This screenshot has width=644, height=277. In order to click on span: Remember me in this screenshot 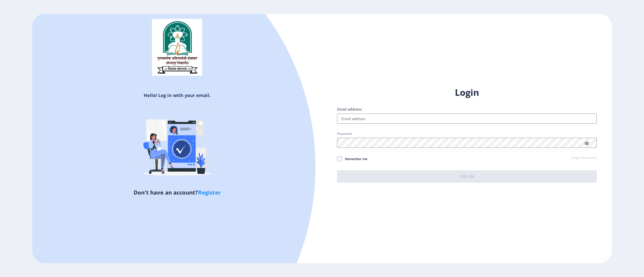, I will do `click(355, 159)`.